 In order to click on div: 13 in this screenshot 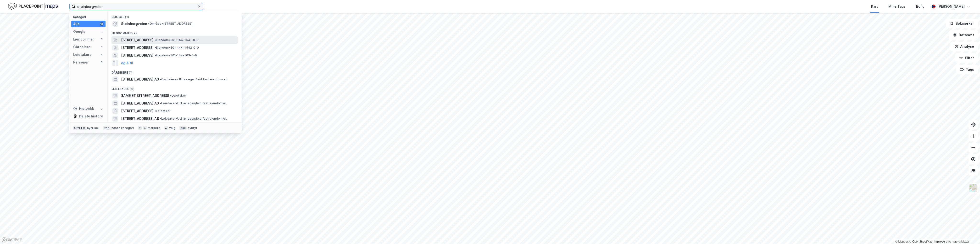, I will do `click(102, 24)`.